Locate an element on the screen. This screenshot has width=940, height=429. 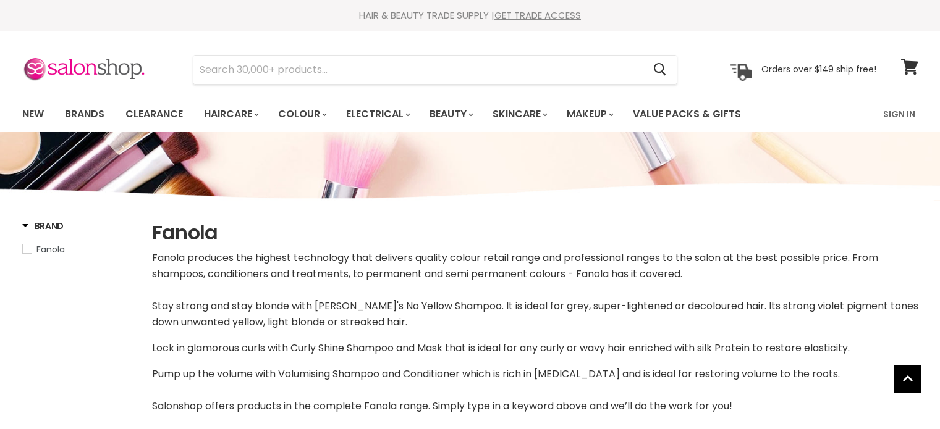
a: Sign In is located at coordinates (899, 114).